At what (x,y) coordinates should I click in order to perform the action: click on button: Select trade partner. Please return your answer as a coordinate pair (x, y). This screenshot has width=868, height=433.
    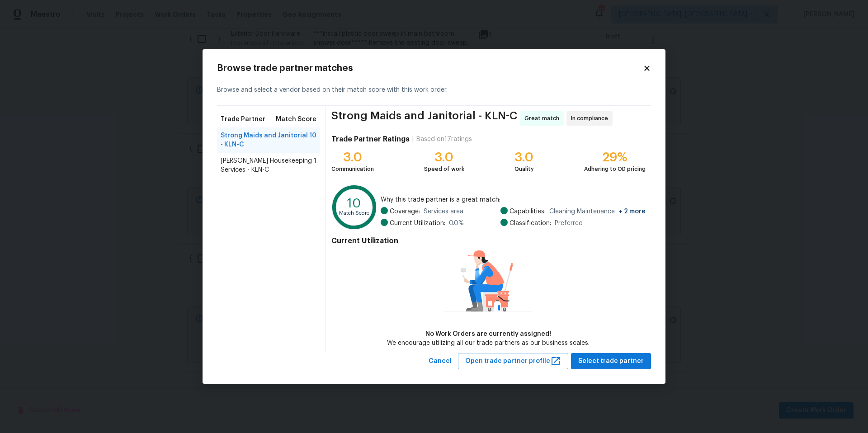
    Looking at the image, I should click on (610, 361).